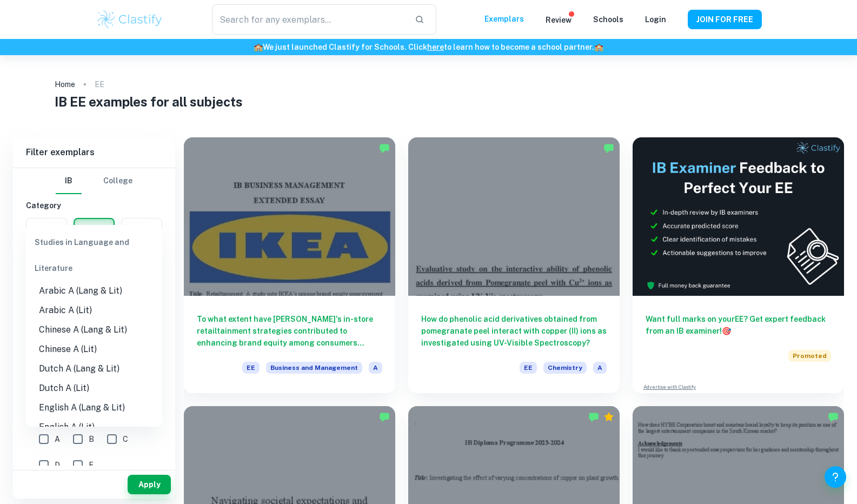 The image size is (857, 504). I want to click on button: IA, so click(46, 231).